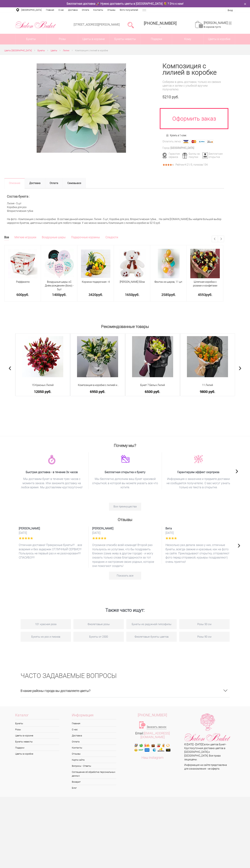 The image size is (250, 868). Describe the element at coordinates (52, 472) in the screenshot. I see `span: Быстрая доставка - в течение 3х часов` at that location.